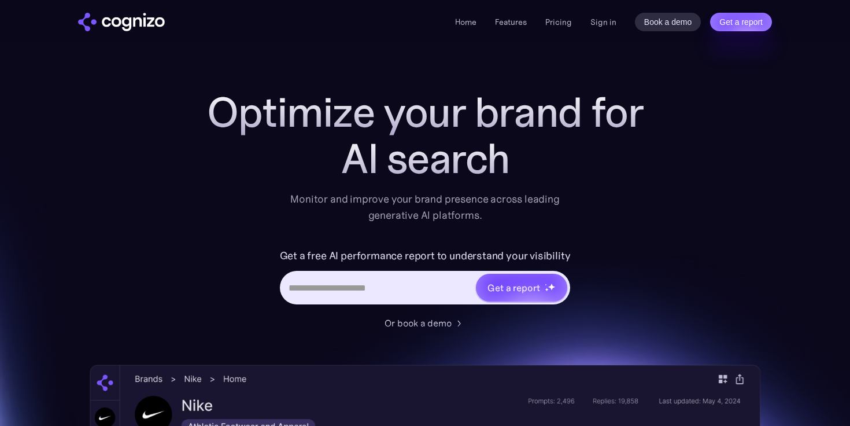  Describe the element at coordinates (559, 22) in the screenshot. I see `a: Pricing` at that location.